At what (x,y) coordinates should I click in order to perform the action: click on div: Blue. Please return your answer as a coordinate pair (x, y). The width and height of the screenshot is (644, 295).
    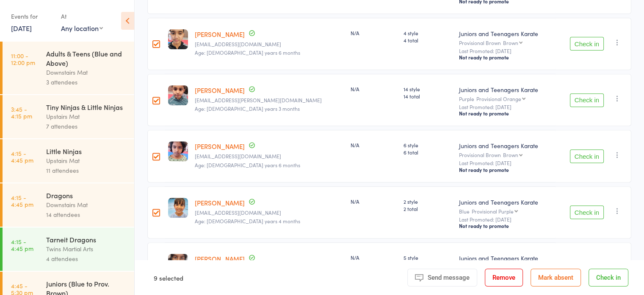
    Looking at the image, I should click on (506, 211).